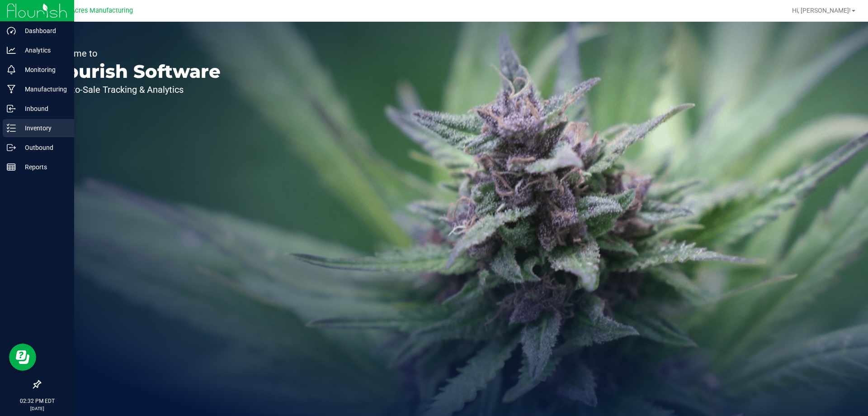 The image size is (868, 416). I want to click on p: Manufacturing, so click(43, 89).